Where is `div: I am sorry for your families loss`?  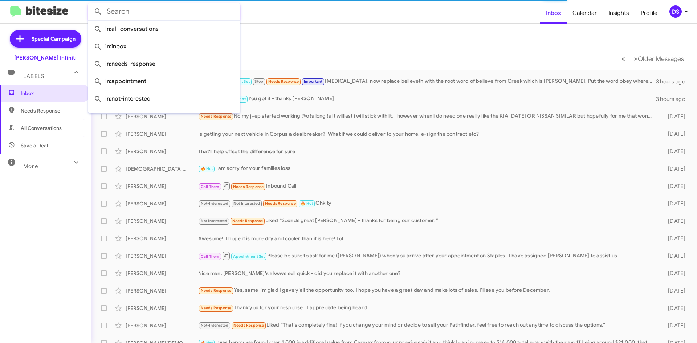
div: I am sorry for your families loss is located at coordinates (427, 168).